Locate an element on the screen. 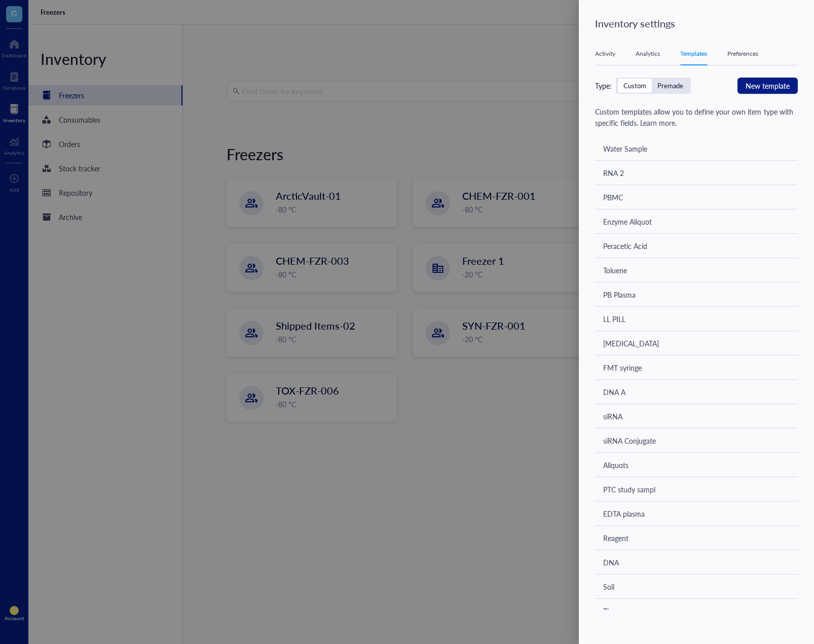  div: DNA is located at coordinates (611, 562).